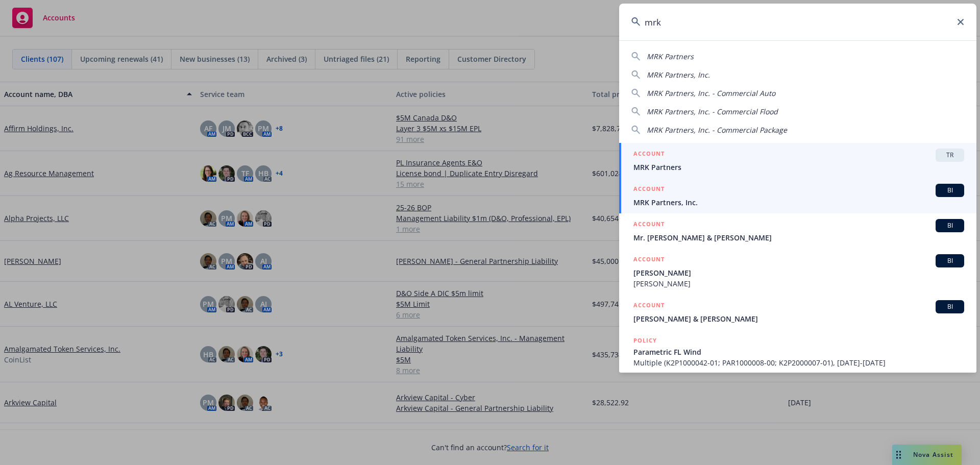 This screenshot has width=980, height=465. What do you see at coordinates (711, 93) in the screenshot?
I see `span: MRK Partners, Inc. - Commercial Auto` at bounding box center [711, 93].